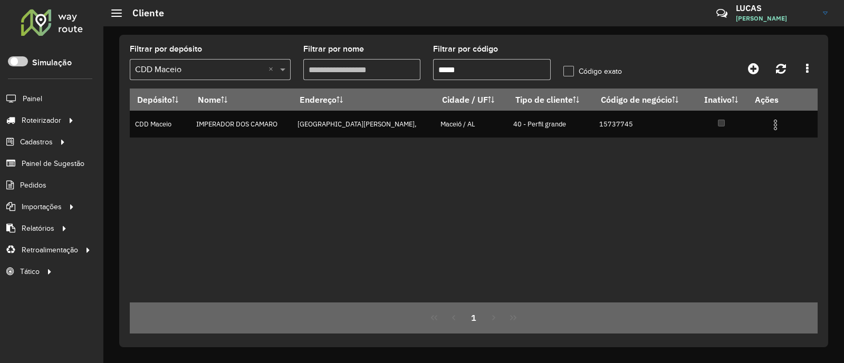  I want to click on span: Relatórios, so click(38, 228).